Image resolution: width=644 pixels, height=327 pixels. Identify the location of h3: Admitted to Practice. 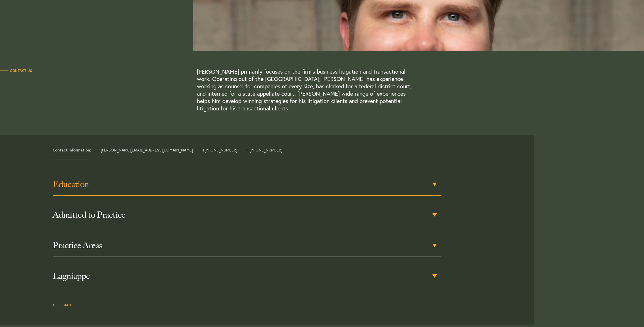
(247, 215).